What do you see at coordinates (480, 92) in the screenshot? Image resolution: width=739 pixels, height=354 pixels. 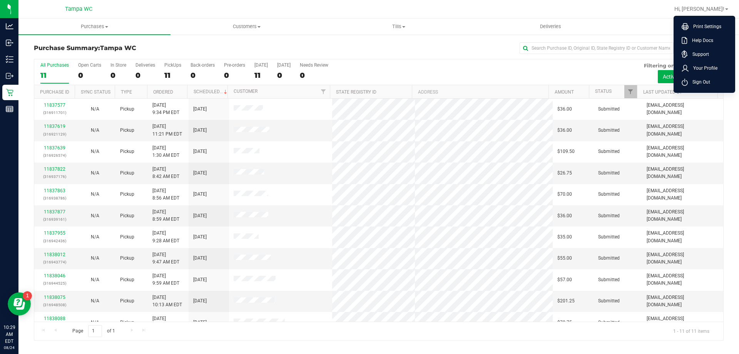 I see `th: Address` at bounding box center [480, 92].